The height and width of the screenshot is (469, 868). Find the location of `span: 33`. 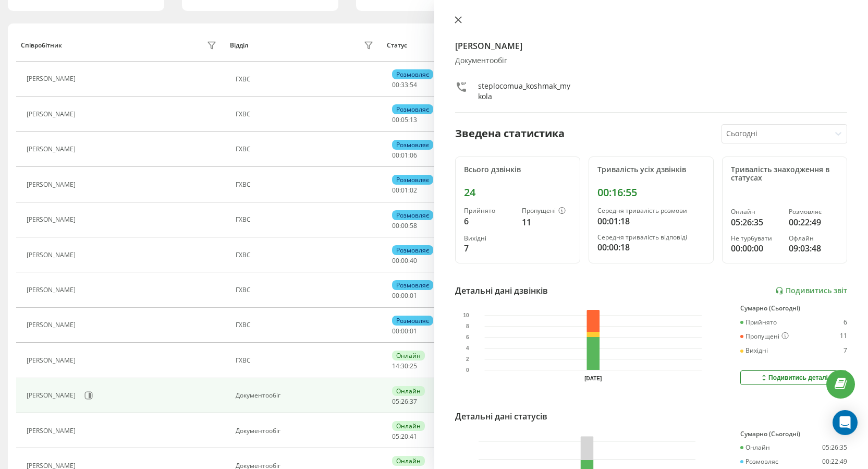

span: 33 is located at coordinates (404, 85).